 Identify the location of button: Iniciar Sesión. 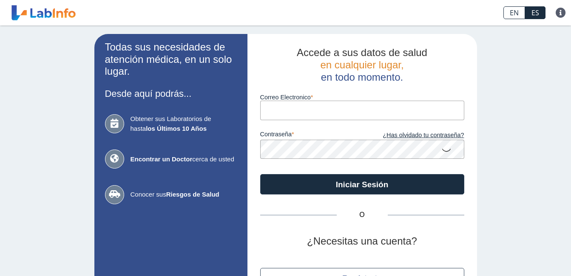
(362, 185).